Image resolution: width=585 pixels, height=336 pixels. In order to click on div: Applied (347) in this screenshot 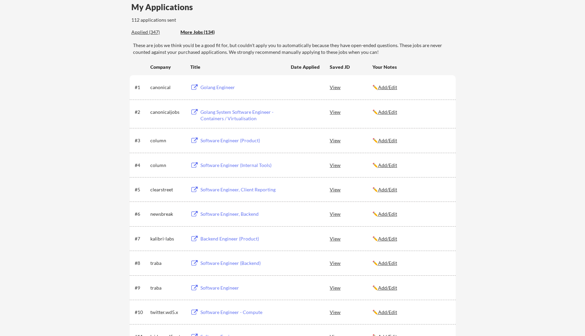, I will do `click(153, 32)`.